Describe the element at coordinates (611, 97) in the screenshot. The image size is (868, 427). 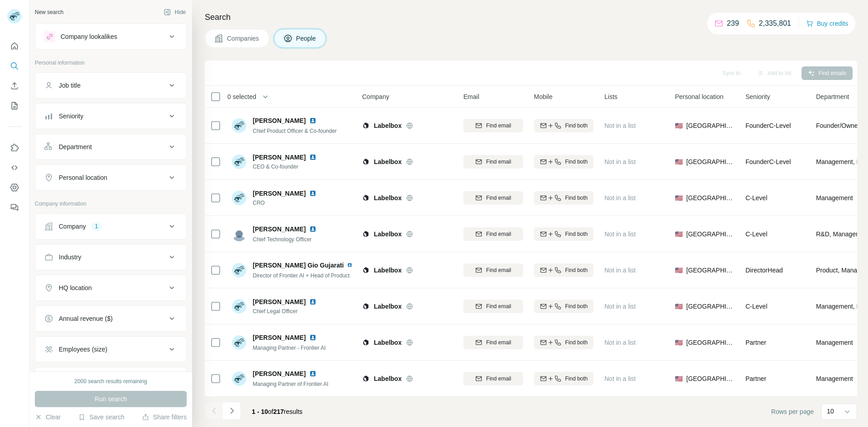
I see `span: Lists` at that location.